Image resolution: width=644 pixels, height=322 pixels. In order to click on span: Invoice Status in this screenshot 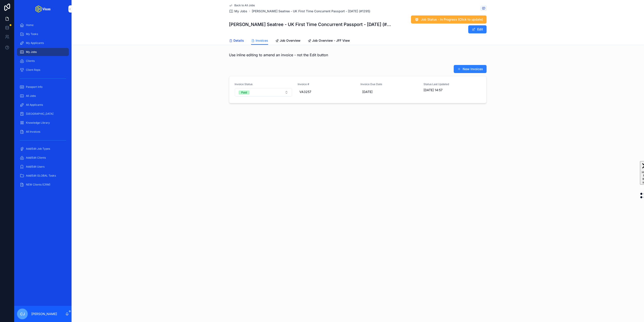, I will do `click(263, 84)`.